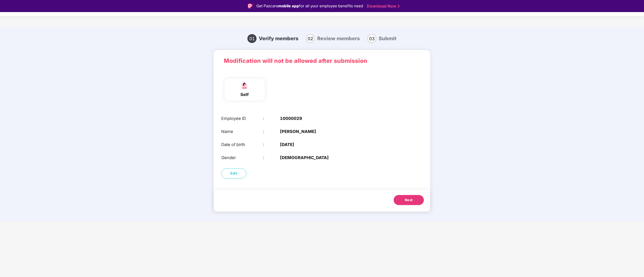  Describe the element at coordinates (291, 119) in the screenshot. I see `b: 10000029` at that location.